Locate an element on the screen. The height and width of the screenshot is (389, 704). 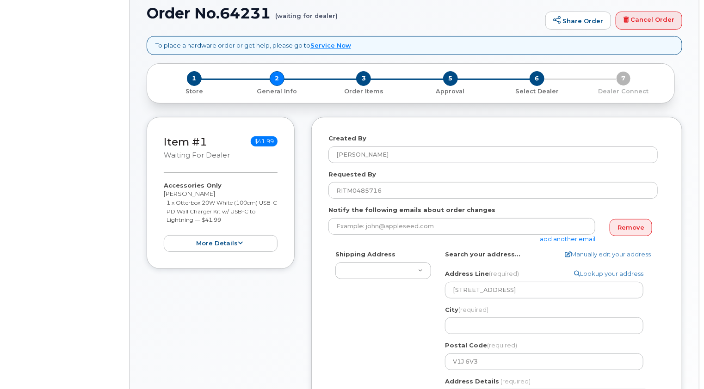
p: Select Dealer is located at coordinates (537, 92).